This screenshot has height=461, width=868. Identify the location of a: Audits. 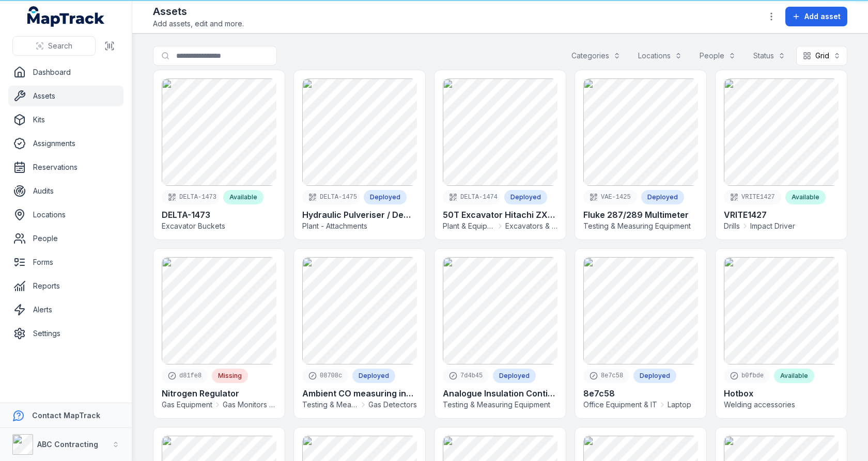
(65, 191).